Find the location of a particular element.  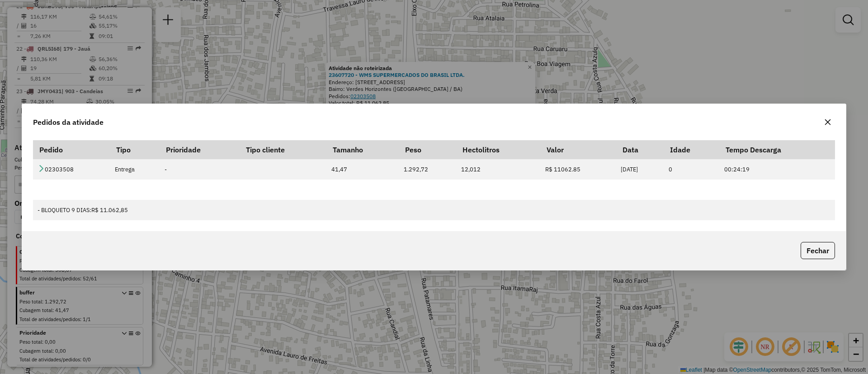

span: Pedidos da atividade is located at coordinates (68, 122).